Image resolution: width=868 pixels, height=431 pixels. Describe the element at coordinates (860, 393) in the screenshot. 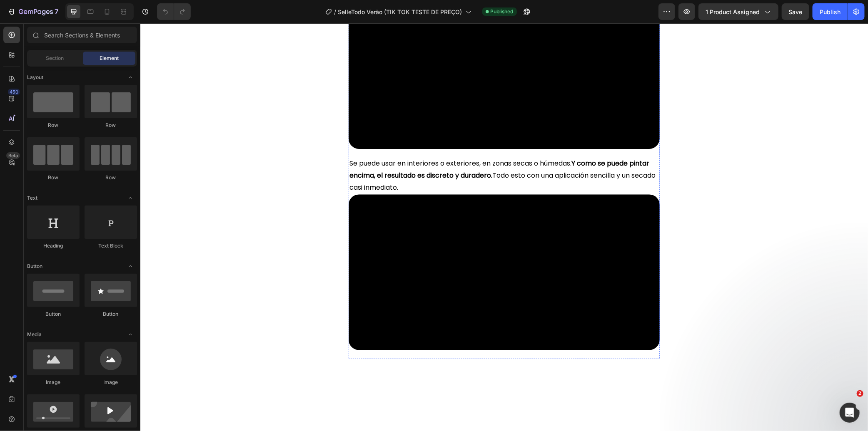

I see `span: 2` at that location.